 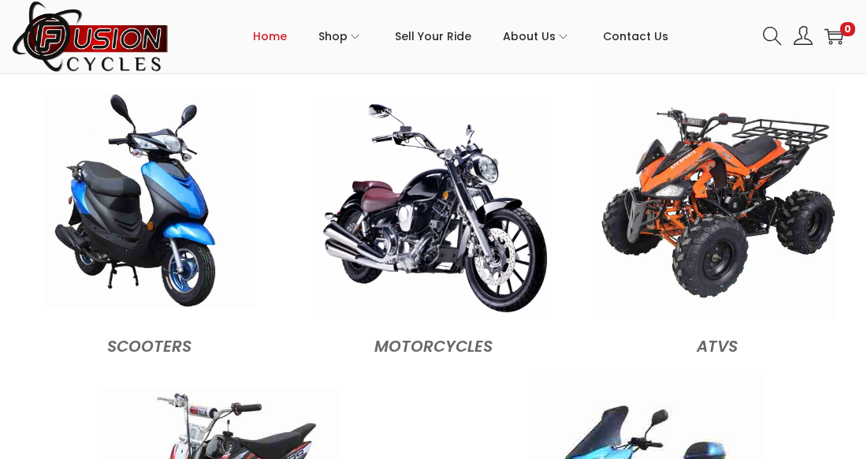 I want to click on a: Sell Your Ride, so click(x=433, y=36).